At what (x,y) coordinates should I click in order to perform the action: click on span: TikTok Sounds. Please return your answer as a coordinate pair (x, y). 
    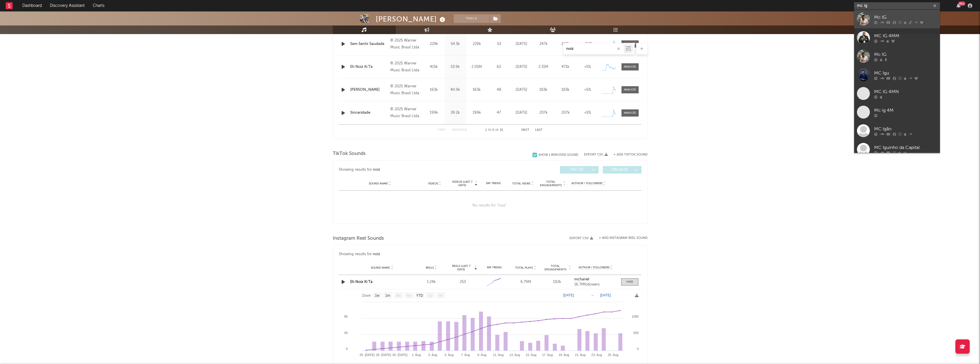
    Looking at the image, I should click on (349, 154).